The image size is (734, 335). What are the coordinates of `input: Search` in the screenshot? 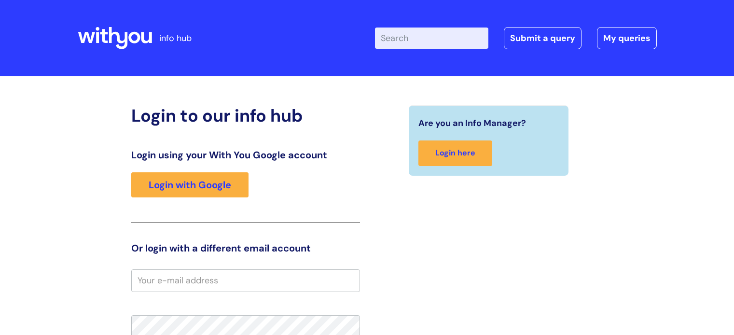 It's located at (431, 38).